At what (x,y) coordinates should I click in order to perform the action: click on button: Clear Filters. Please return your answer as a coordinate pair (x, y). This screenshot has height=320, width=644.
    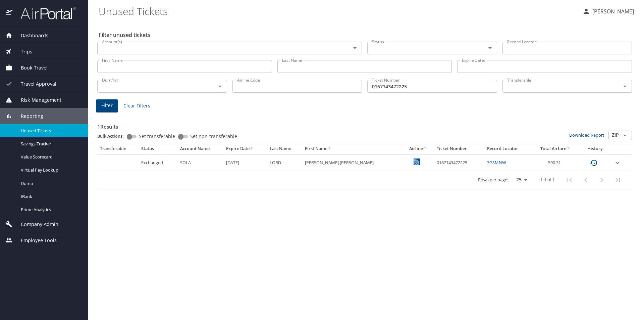
    Looking at the image, I should click on (137, 106).